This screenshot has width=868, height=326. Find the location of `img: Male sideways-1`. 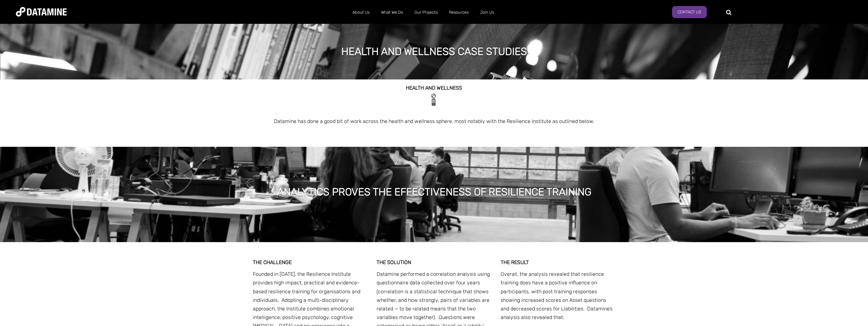

img: Male sideways-1 is located at coordinates (434, 99).